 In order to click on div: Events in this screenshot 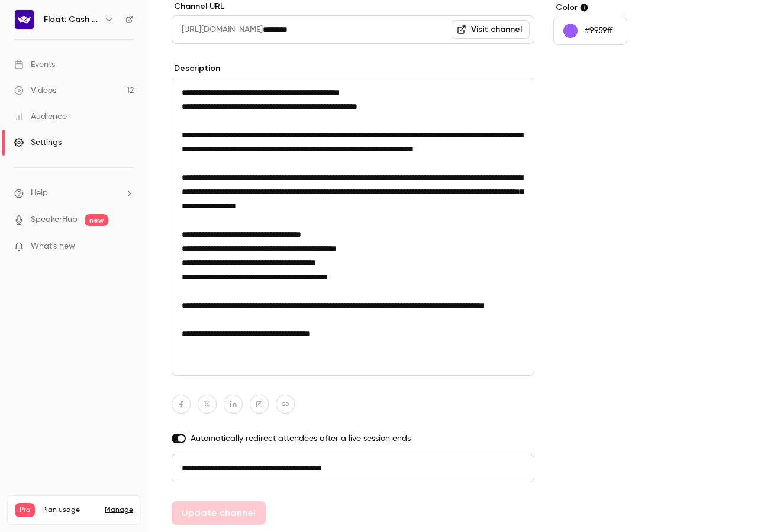, I will do `click(34, 64)`.